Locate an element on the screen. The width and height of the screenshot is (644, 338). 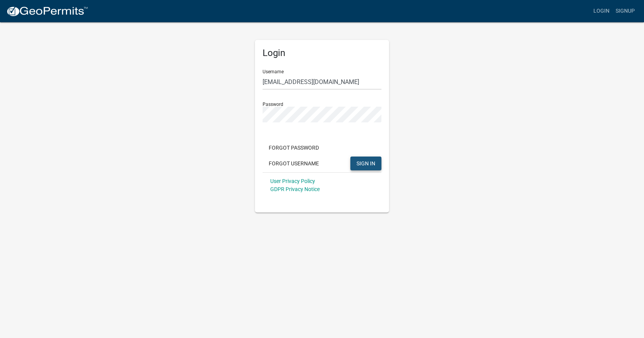
a: GDPR Privacy Notice is located at coordinates (295, 189).